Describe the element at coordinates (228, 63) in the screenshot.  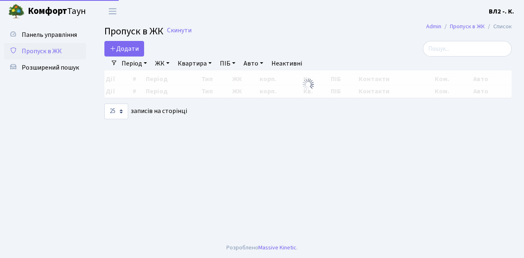
I see `a: ПІБ` at that location.